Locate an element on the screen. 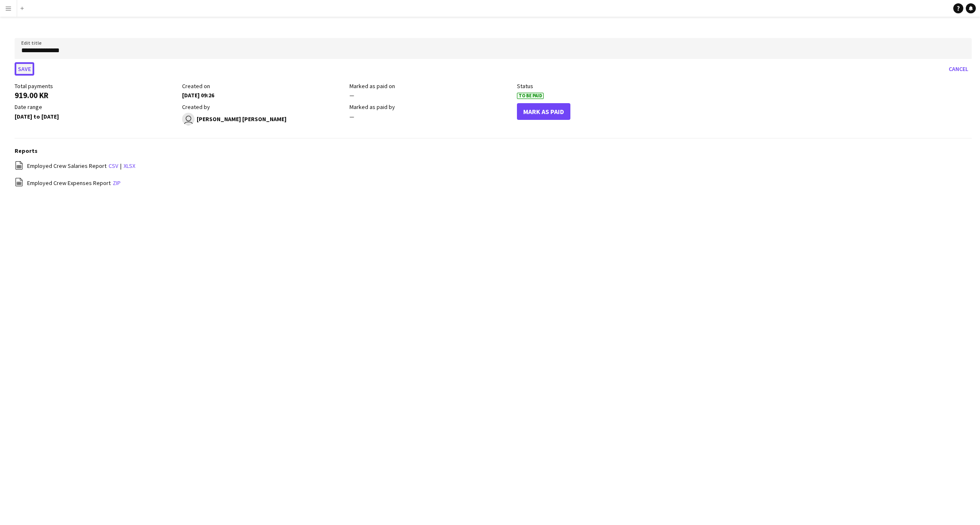  div: Created on is located at coordinates (264, 86).